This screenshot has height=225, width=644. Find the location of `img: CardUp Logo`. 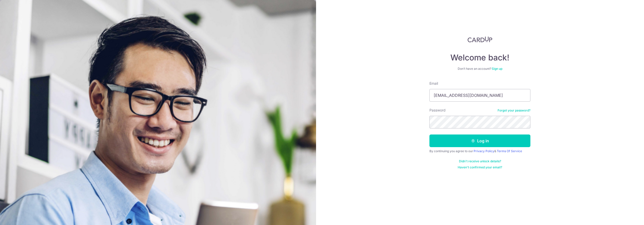

img: CardUp Logo is located at coordinates (480, 39).